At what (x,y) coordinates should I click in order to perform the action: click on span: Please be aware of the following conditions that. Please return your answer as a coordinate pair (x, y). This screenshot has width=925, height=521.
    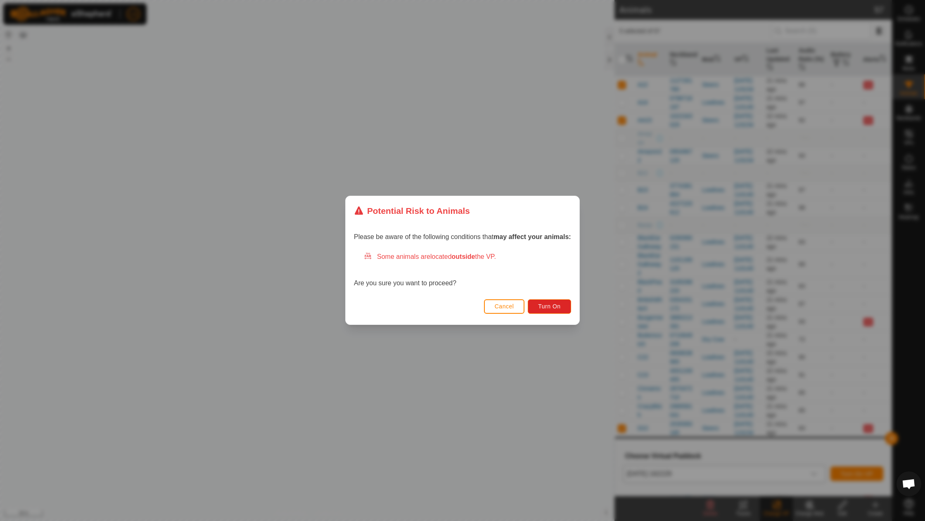
    Looking at the image, I should click on (462, 237).